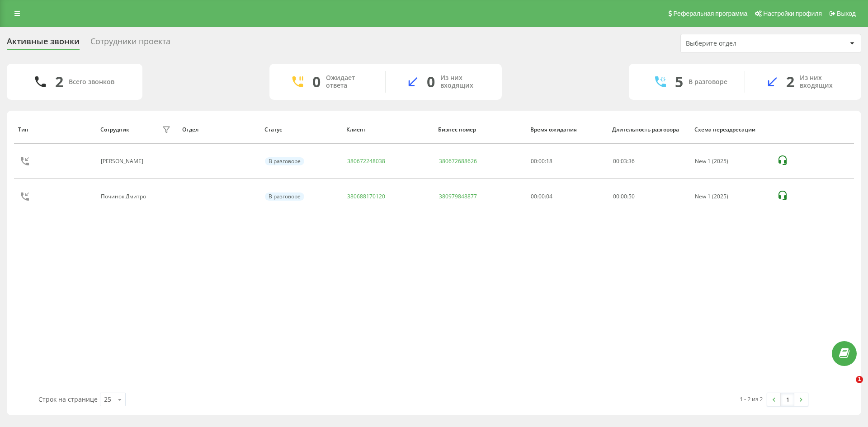  Describe the element at coordinates (649, 130) in the screenshot. I see `div: Длительность разговора` at that location.